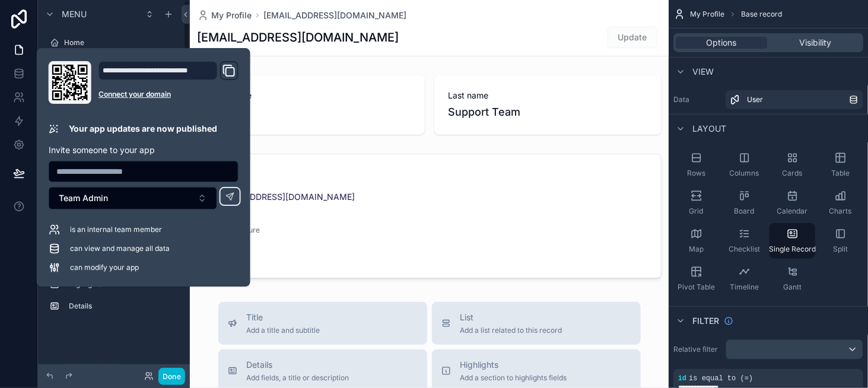  What do you see at coordinates (792, 203) in the screenshot?
I see `button: Calendar` at bounding box center [792, 203].